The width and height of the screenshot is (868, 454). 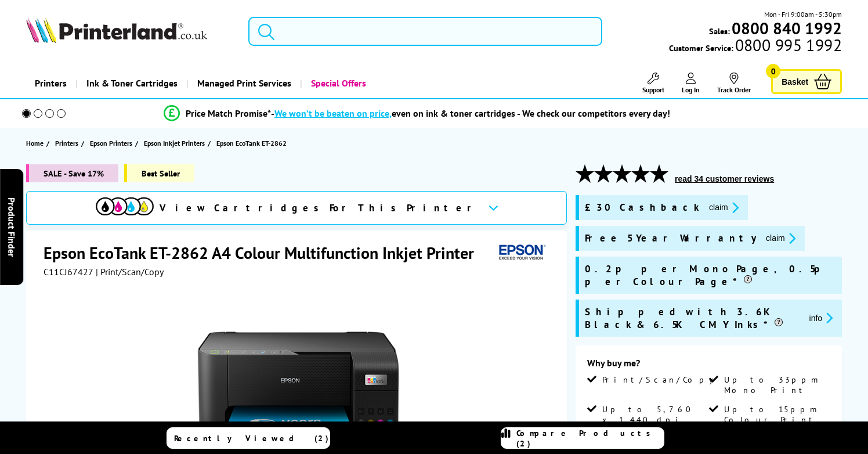 I want to click on a: Log In, so click(x=690, y=83).